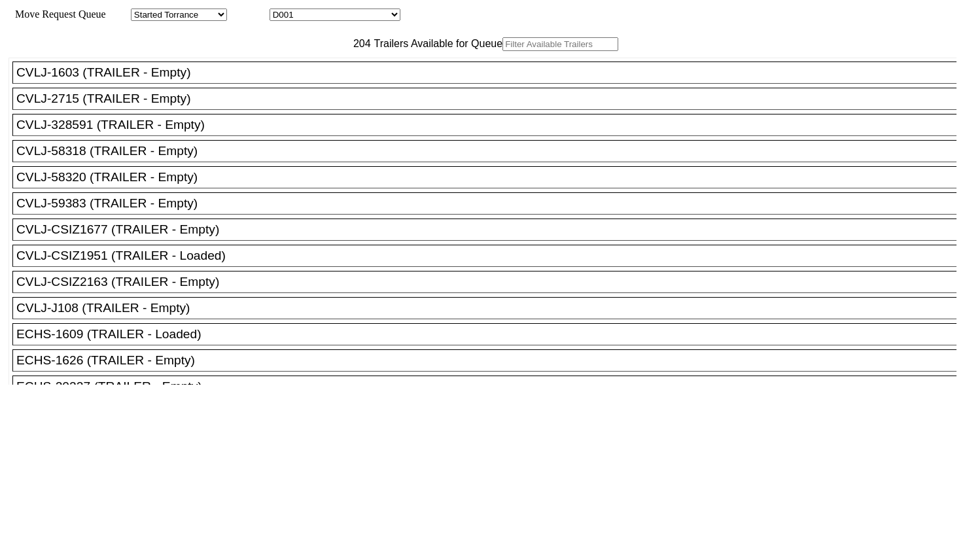  What do you see at coordinates (490, 256) in the screenshot?
I see `div: CVLJ-CSIZ1951 (TRAILER - Loaded)` at bounding box center [490, 256].